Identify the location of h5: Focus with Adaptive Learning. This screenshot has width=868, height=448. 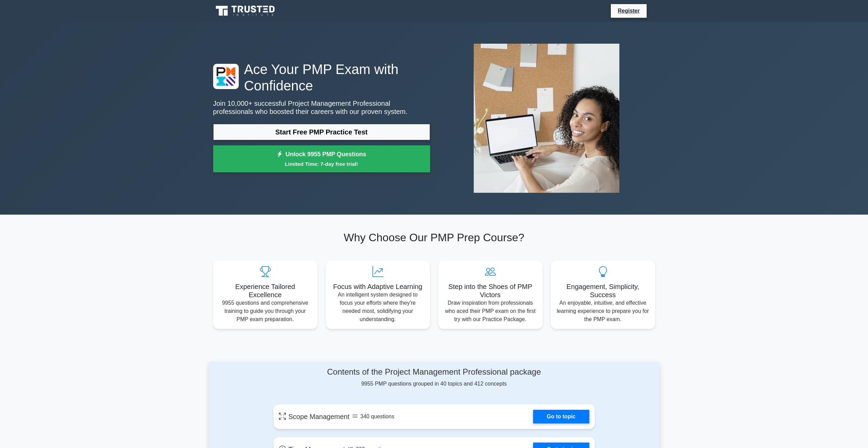
(378, 287).